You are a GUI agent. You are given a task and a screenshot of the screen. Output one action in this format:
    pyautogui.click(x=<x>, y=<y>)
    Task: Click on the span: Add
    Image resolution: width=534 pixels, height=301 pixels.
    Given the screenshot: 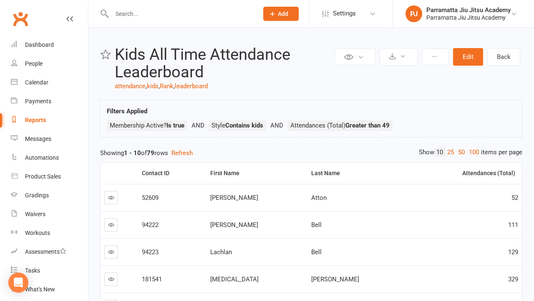 What is the action you would take?
    pyautogui.click(x=283, y=14)
    